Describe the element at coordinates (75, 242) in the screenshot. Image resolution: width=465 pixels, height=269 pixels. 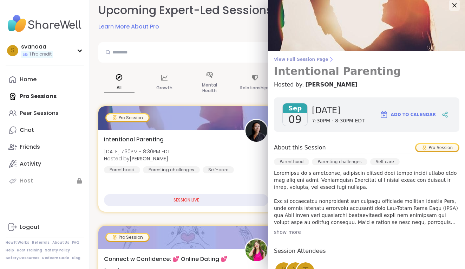
I see `a: FAQ` at that location.